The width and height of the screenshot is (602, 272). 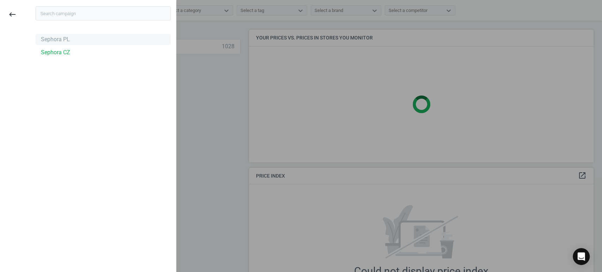 What do you see at coordinates (55, 40) in the screenshot?
I see `div: Sephora PL` at bounding box center [55, 40].